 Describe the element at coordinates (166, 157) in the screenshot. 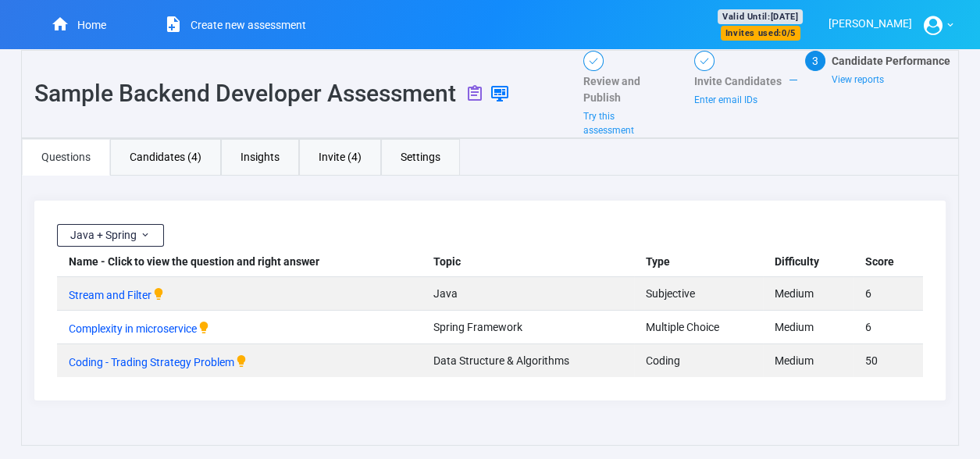

I see `a: Candidates (4)` at that location.